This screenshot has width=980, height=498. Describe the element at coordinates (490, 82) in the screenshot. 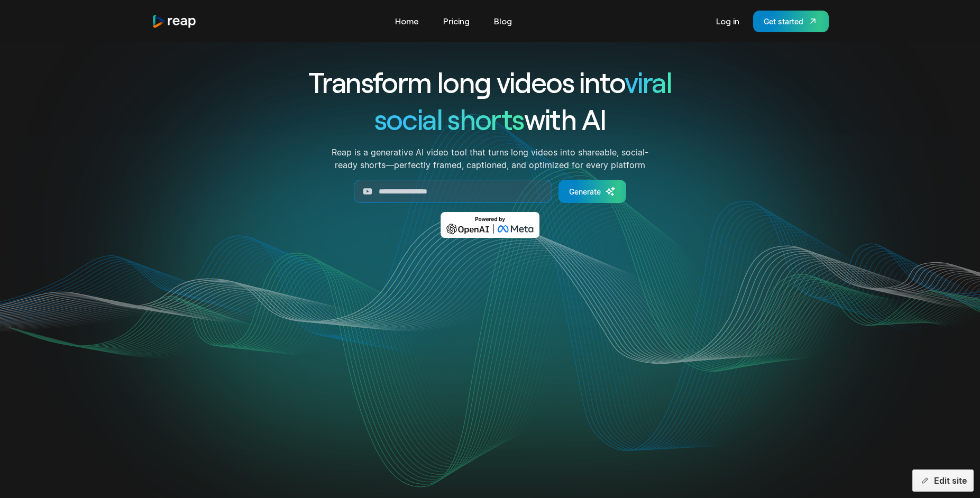

I see `h1: Transform long videos into` at that location.